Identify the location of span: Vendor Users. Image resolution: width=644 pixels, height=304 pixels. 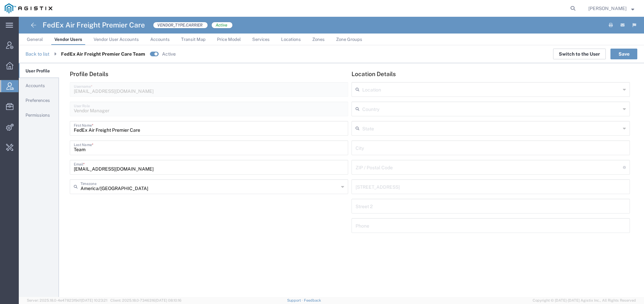
(68, 39).